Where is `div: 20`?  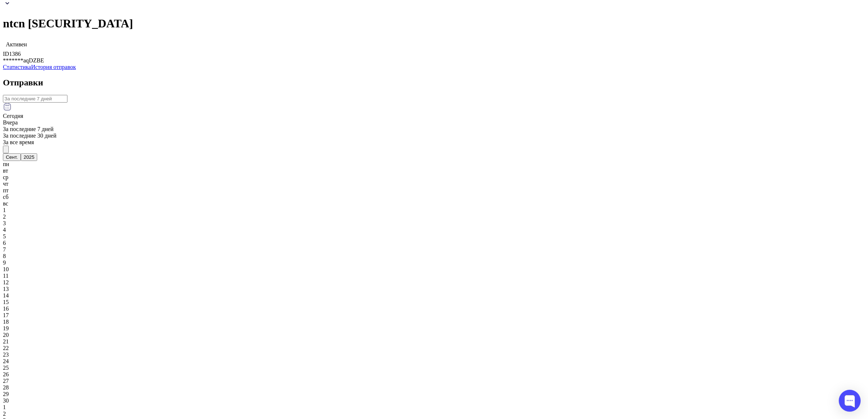
div: 20 is located at coordinates (434, 335).